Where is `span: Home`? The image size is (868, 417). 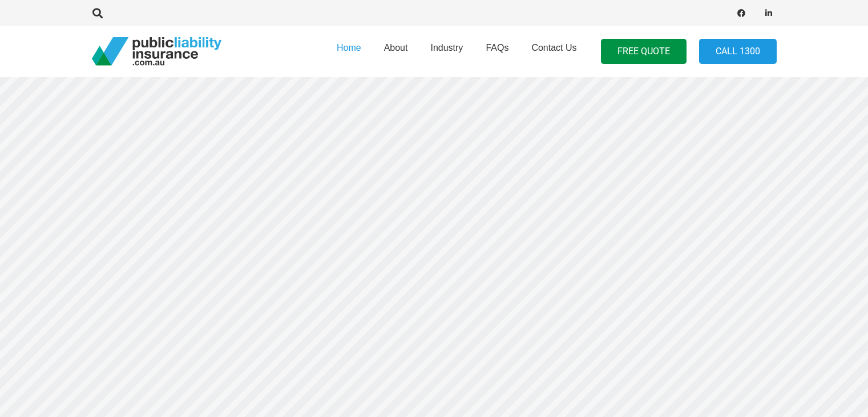 span: Home is located at coordinates (349, 47).